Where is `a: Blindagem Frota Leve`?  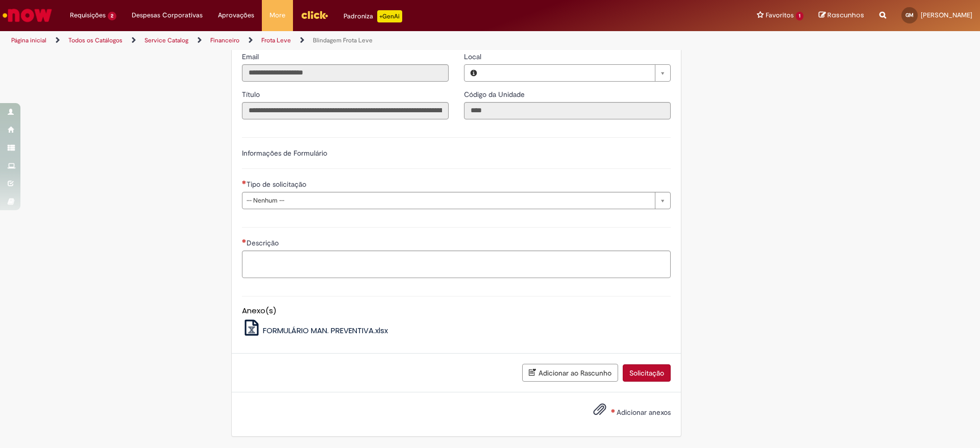
a: Blindagem Frota Leve is located at coordinates (343, 40).